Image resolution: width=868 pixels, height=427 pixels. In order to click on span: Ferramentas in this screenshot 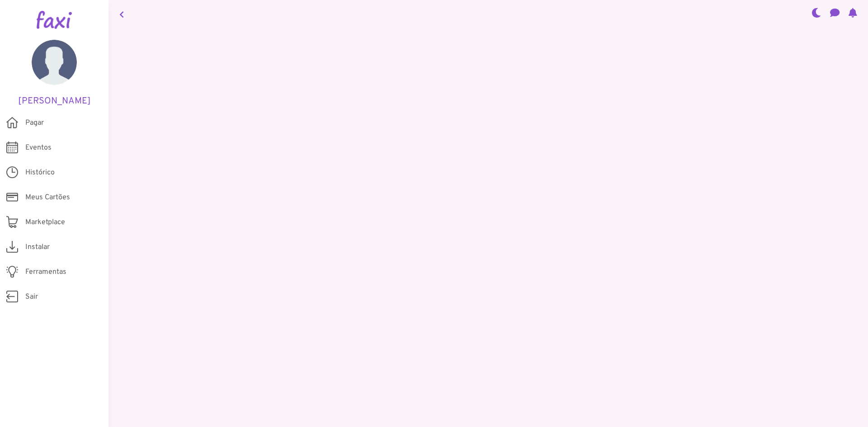, I will do `click(46, 272)`.